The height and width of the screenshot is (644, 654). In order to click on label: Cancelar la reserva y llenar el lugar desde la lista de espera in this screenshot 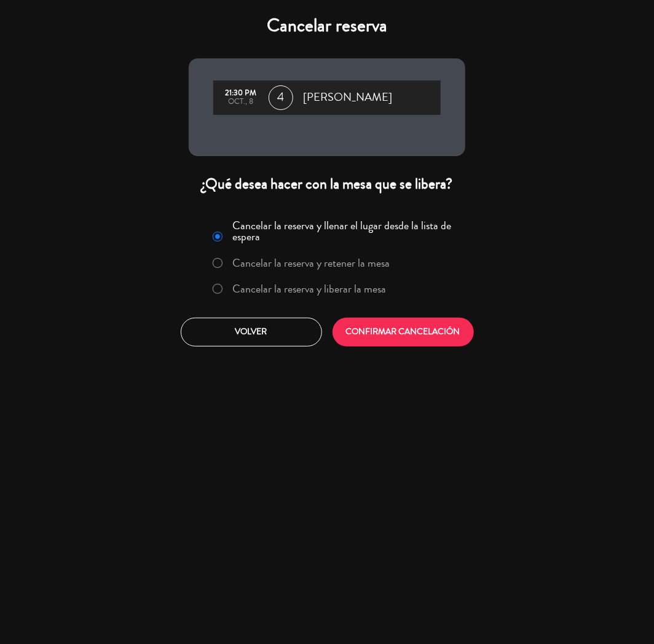, I will do `click(345, 231)`.